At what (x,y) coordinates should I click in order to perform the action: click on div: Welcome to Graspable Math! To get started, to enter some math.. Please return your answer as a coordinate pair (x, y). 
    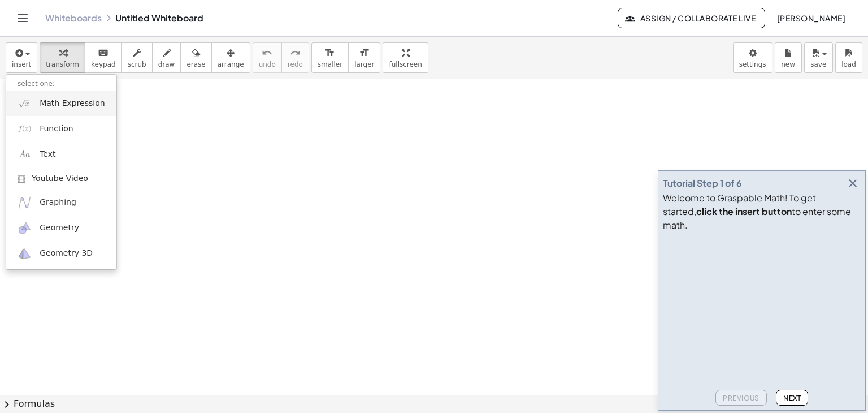
    Looking at the image, I should click on (761, 211).